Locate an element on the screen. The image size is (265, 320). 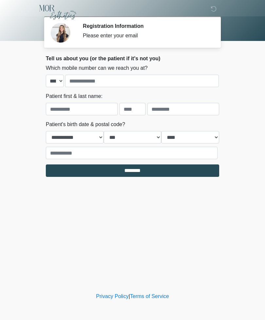
a: Terms of Service is located at coordinates (149, 296).